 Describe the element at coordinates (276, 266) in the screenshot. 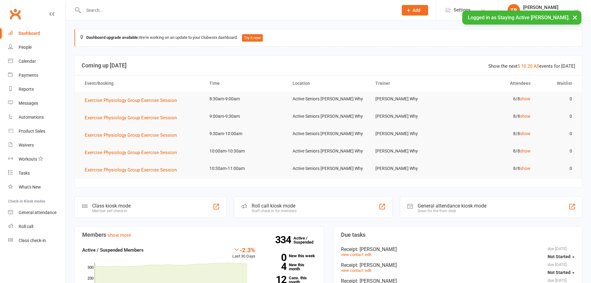

I see `strong: 4` at that location.